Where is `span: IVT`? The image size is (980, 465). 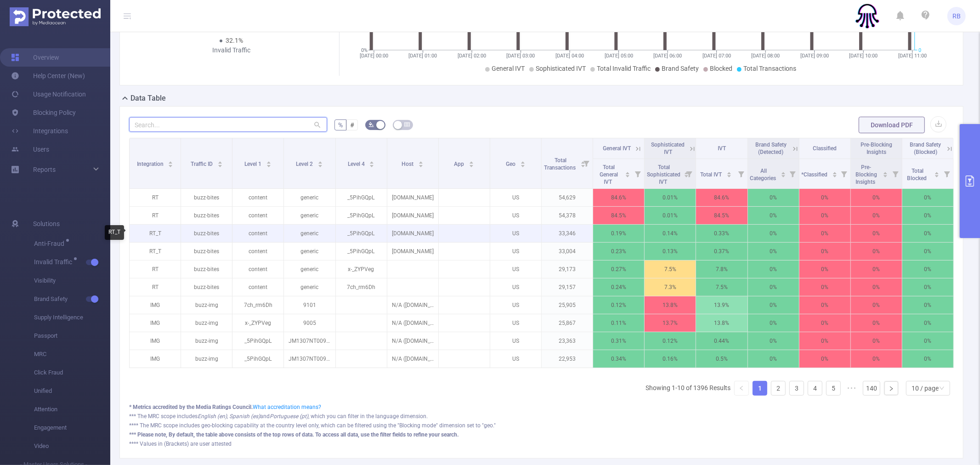
span: IVT is located at coordinates (722, 149).